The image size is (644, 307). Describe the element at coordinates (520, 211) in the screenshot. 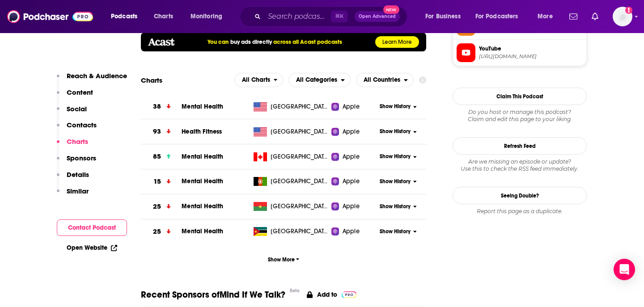

I see `div: Report this page as a duplicate.` at that location.